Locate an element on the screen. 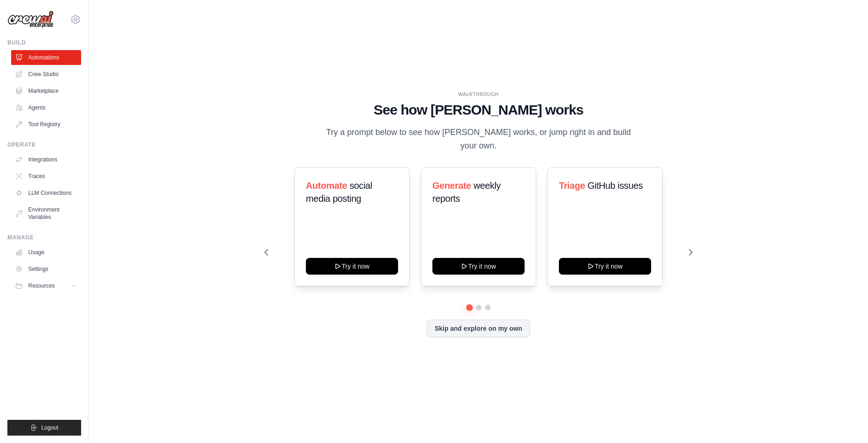 This screenshot has width=868, height=443. a: Automations is located at coordinates (46, 58).